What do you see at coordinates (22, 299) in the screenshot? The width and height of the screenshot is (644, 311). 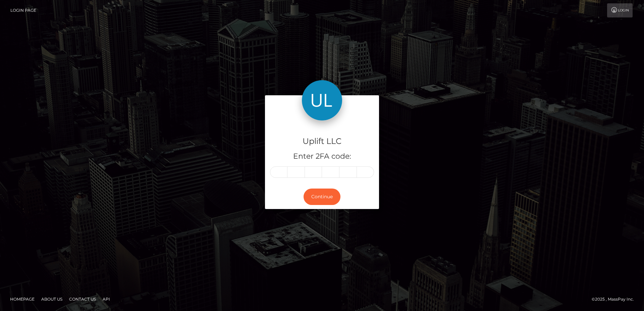 I see `a: Homepage` at bounding box center [22, 299].